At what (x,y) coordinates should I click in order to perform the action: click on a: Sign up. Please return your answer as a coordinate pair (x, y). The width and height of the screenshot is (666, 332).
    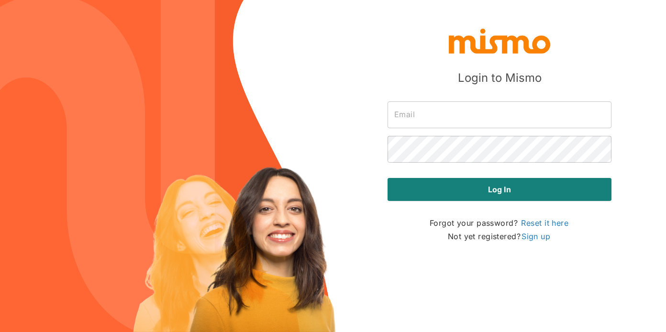
    Looking at the image, I should click on (536, 236).